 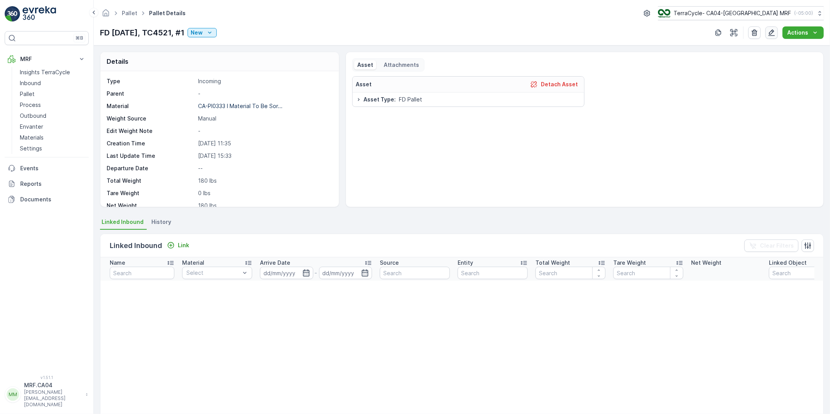 I want to click on p: CA-PI0333 I Material To Be Sor..., so click(x=240, y=106).